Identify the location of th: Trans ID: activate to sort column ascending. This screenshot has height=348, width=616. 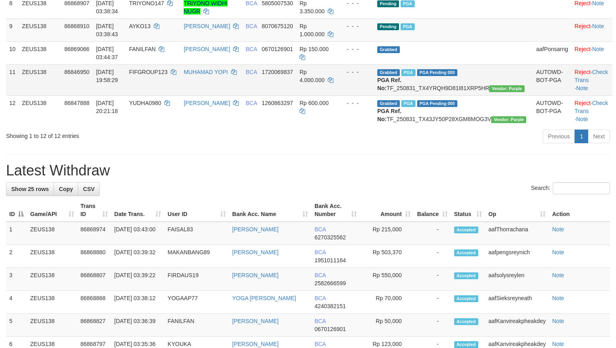
(94, 210).